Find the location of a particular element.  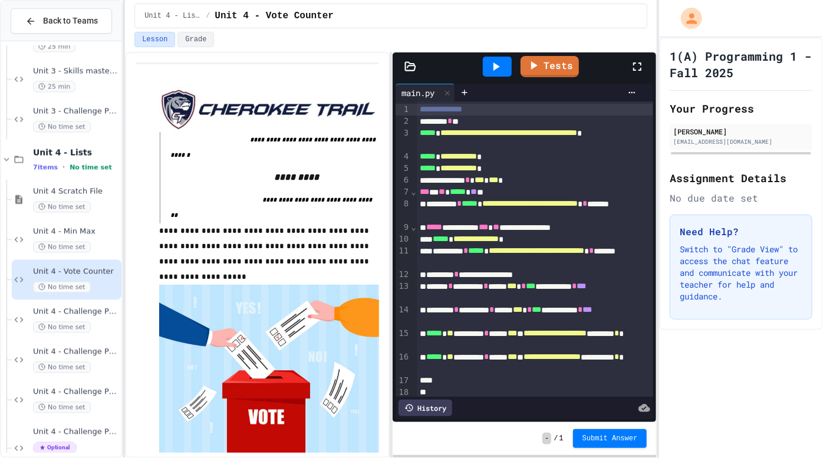

div: 11 is located at coordinates (403, 257).